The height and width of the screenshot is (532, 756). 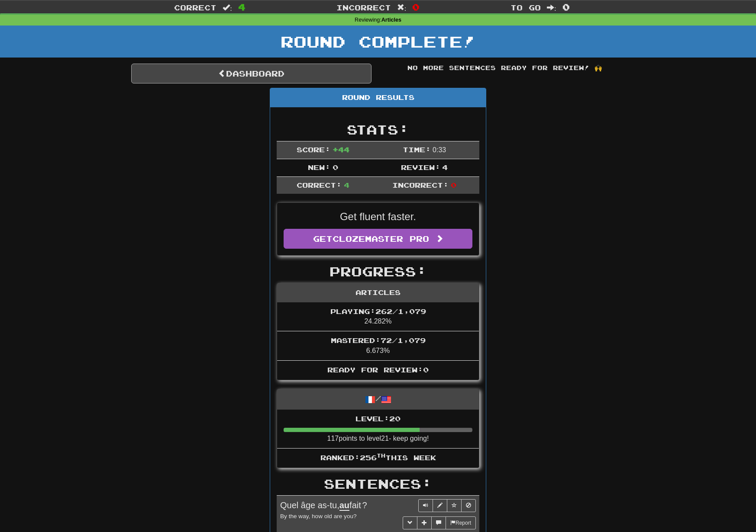 What do you see at coordinates (318, 516) in the screenshot?
I see `small: By the way, how old are you?` at bounding box center [318, 516].